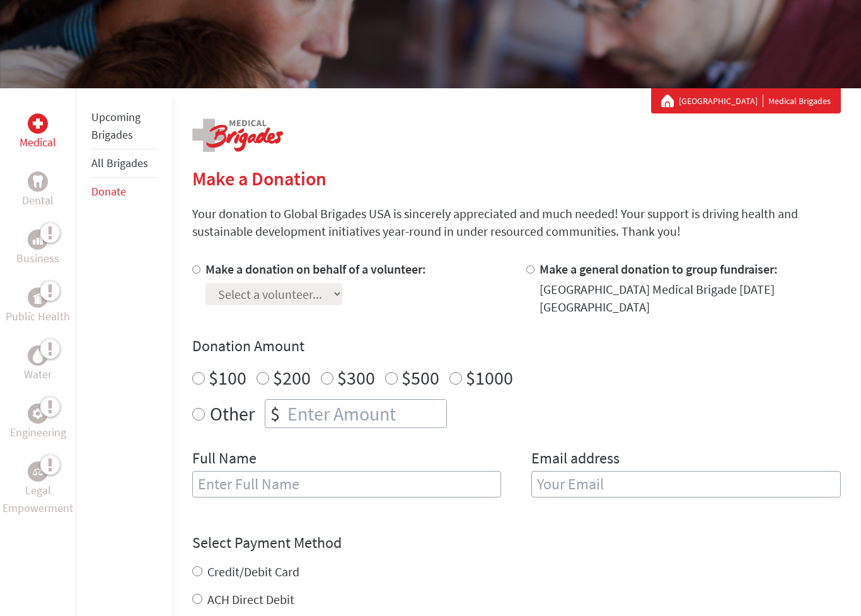  I want to click on a: Donate, so click(108, 191).